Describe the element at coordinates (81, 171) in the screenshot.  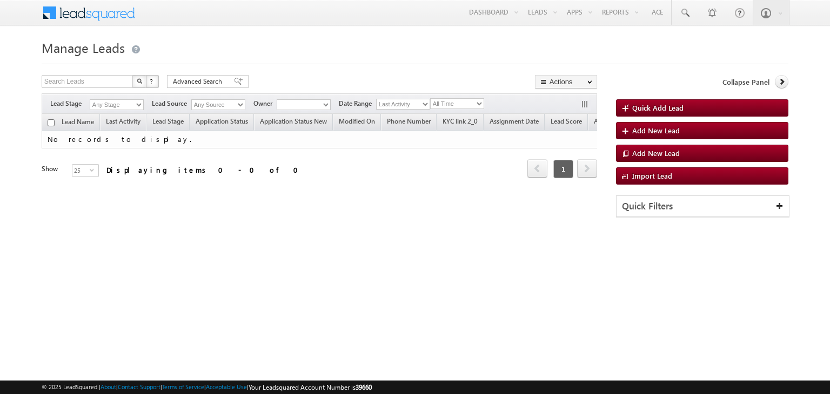
I see `span: 25` at that location.